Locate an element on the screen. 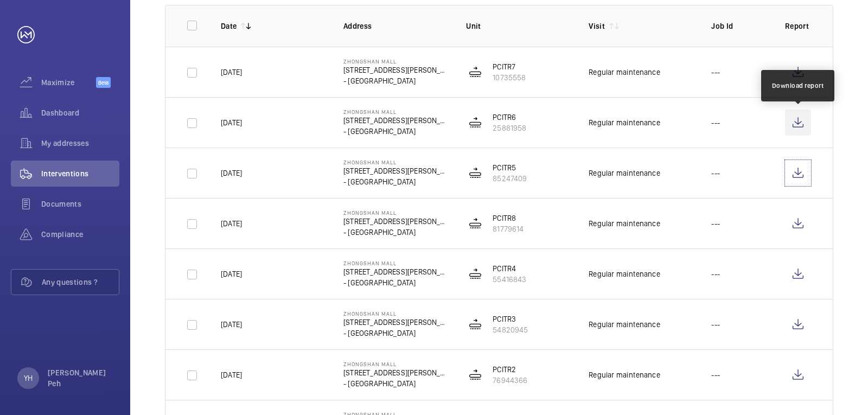  p: 55416843 is located at coordinates (509, 279).